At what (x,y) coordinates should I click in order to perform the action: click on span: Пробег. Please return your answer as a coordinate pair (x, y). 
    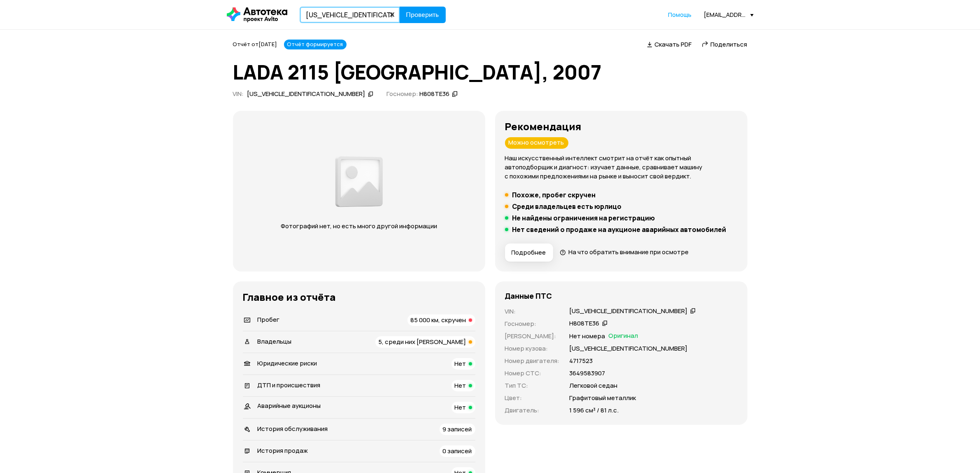
    Looking at the image, I should click on (269, 319).